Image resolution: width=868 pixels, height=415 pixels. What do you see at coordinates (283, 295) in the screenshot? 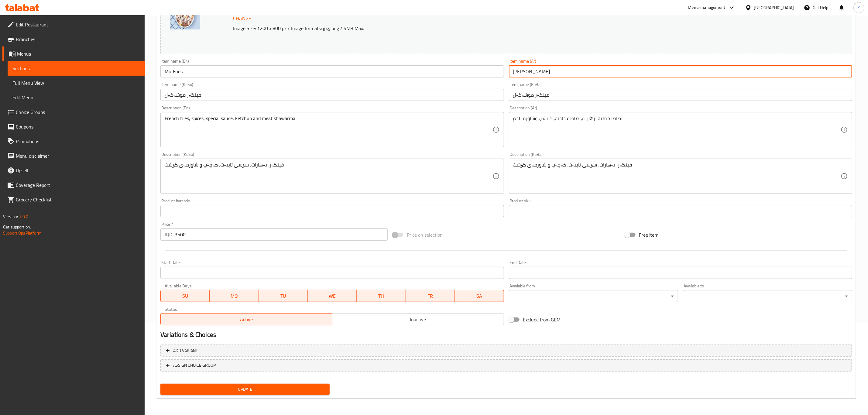
I see `span: TU` at bounding box center [283, 295].